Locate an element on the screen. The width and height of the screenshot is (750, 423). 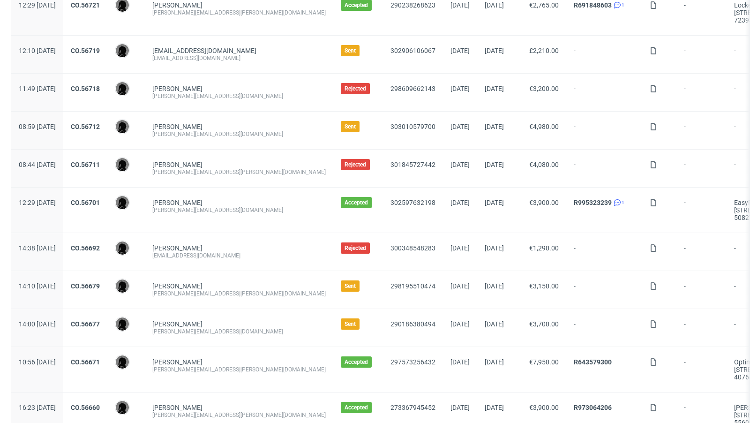
a: CO.56679 is located at coordinates (85, 286).